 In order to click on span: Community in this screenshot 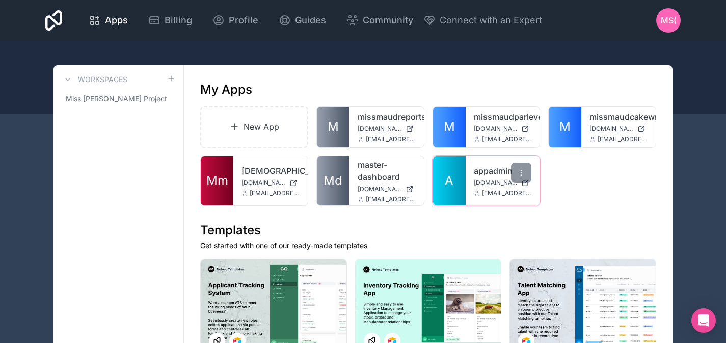, I will do `click(388, 20)`.